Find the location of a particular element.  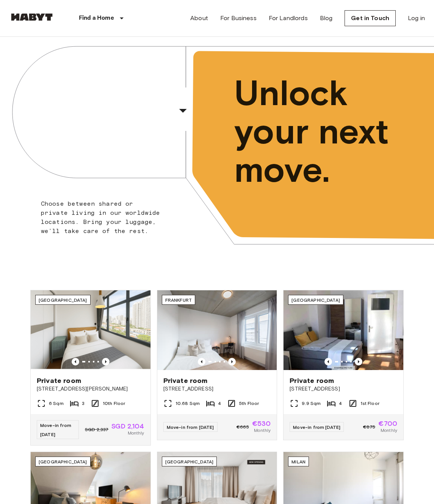

a: Log in is located at coordinates (416, 18).